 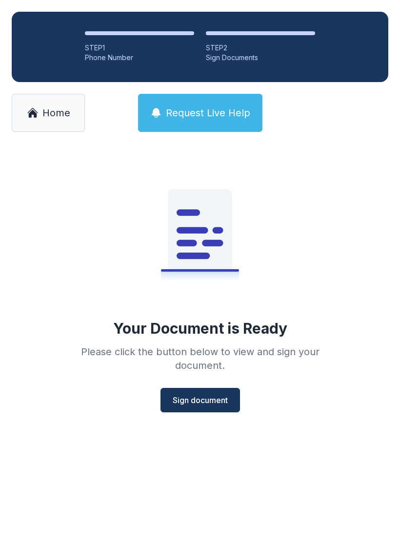 I want to click on div: Please click the button below to view and sign your document., so click(x=200, y=358).